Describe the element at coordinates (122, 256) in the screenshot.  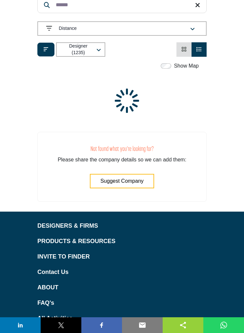
I see `p: INVITE TO FINDER` at that location.